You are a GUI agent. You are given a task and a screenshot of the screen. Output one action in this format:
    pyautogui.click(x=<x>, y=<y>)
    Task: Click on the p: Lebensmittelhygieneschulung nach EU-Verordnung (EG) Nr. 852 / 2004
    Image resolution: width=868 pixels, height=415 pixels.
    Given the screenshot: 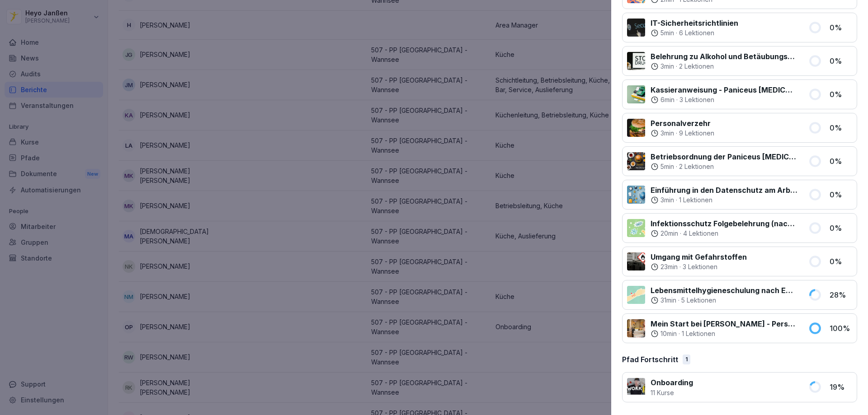 What is the action you would take?
    pyautogui.click(x=724, y=291)
    